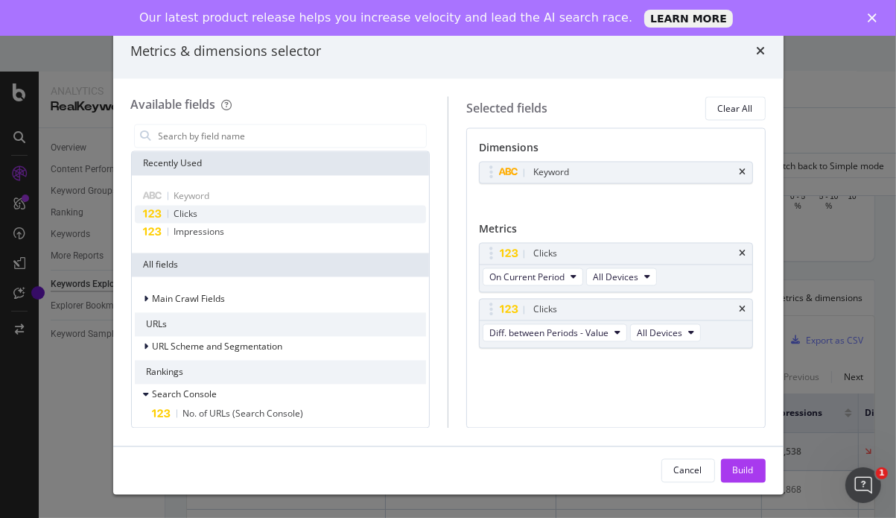 The image size is (896, 518). Describe the element at coordinates (226, 51) in the screenshot. I see `div: Metrics & dimensions selector` at that location.